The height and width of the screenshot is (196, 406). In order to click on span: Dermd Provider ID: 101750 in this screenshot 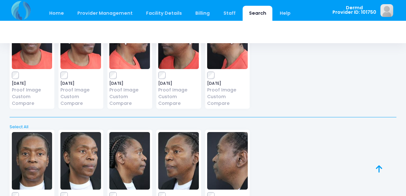, I will do `click(354, 10)`.